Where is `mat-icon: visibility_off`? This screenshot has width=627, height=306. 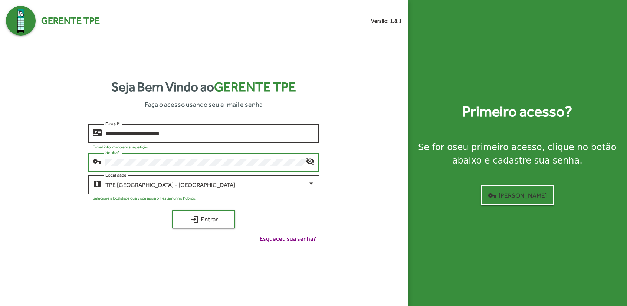 mat-icon: visibility_off is located at coordinates (310, 161).